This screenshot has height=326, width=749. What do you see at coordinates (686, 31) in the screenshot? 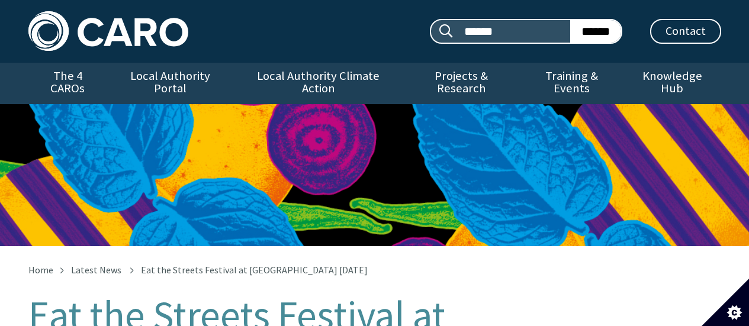
I see `a: Contact` at bounding box center [686, 31].